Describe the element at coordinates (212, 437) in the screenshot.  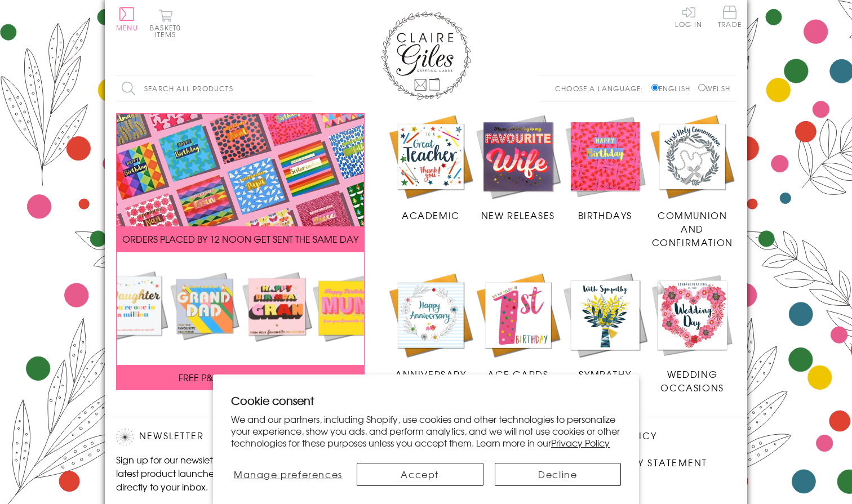
I see `h2: Newsletter` at that location.